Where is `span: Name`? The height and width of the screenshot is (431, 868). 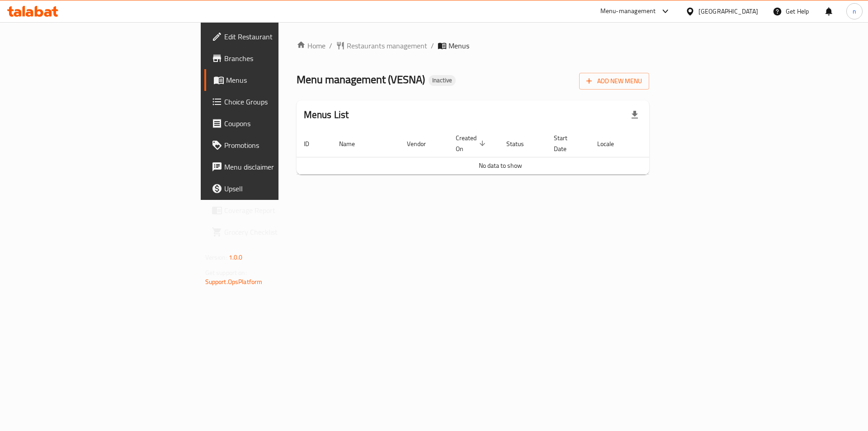
span: Name is located at coordinates (353, 143).